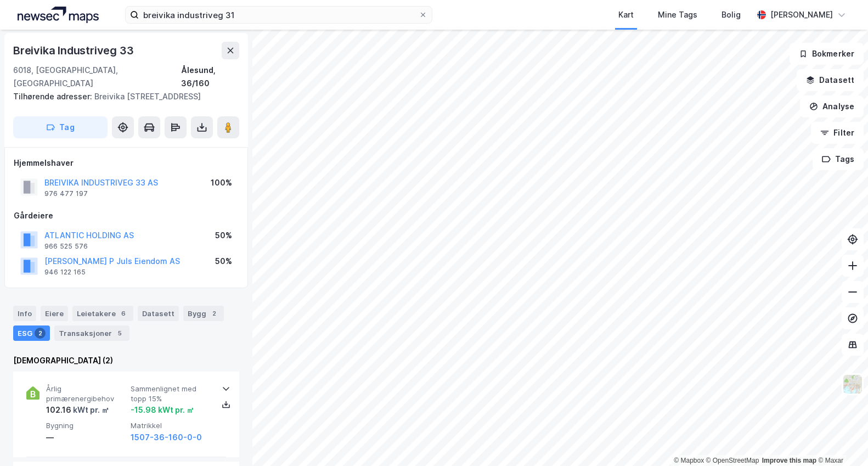 This screenshot has height=466, width=868. What do you see at coordinates (126, 216) in the screenshot?
I see `div: Gårdeiere` at bounding box center [126, 216].